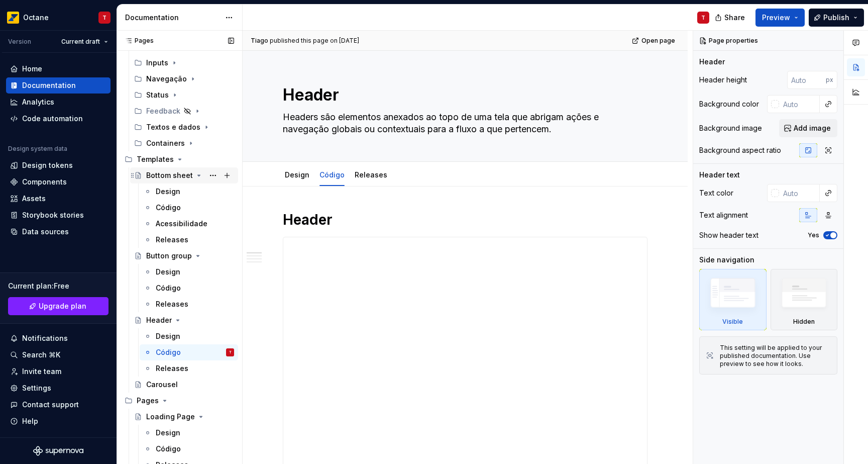  I want to click on div: Hidden, so click(804, 299).